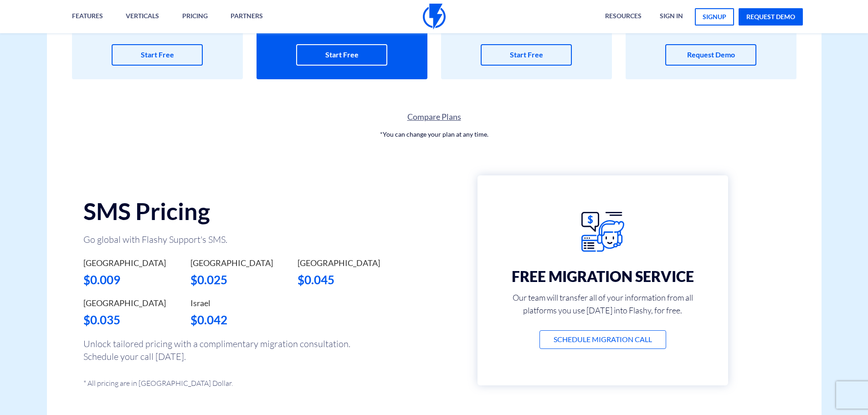 The height and width of the screenshot is (415, 868). Describe the element at coordinates (434, 117) in the screenshot. I see `a: Compare Plans` at that location.